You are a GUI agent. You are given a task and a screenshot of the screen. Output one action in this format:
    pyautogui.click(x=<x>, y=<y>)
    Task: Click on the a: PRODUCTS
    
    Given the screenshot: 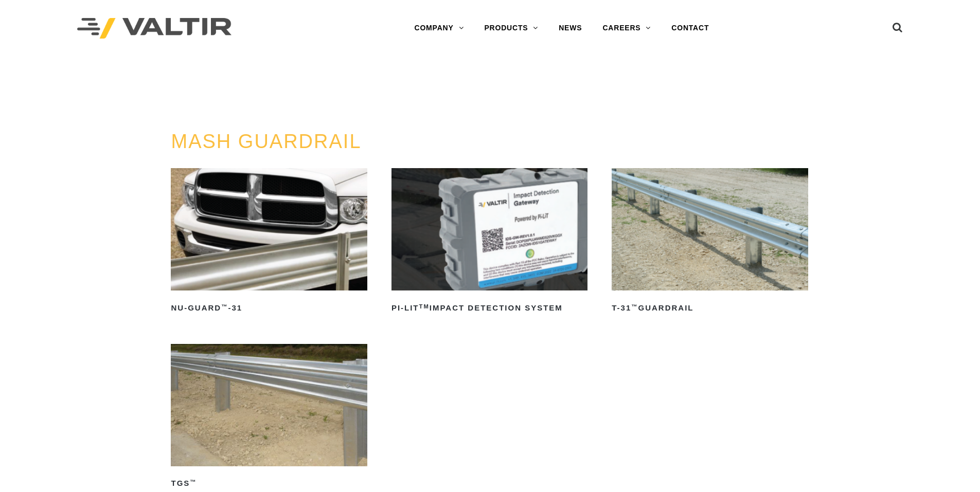 What is the action you would take?
    pyautogui.click(x=511, y=29)
    